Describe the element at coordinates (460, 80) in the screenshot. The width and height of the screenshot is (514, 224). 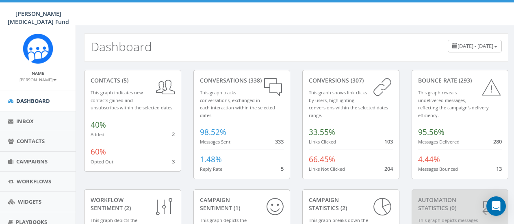
I see `div: Bounce Rate` at that location.